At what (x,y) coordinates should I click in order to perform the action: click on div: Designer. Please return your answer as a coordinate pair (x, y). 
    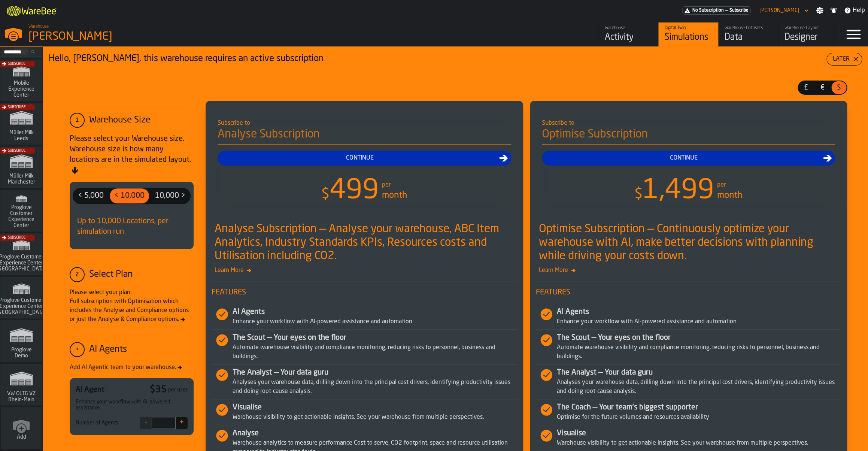
    Looking at the image, I should click on (808, 37).